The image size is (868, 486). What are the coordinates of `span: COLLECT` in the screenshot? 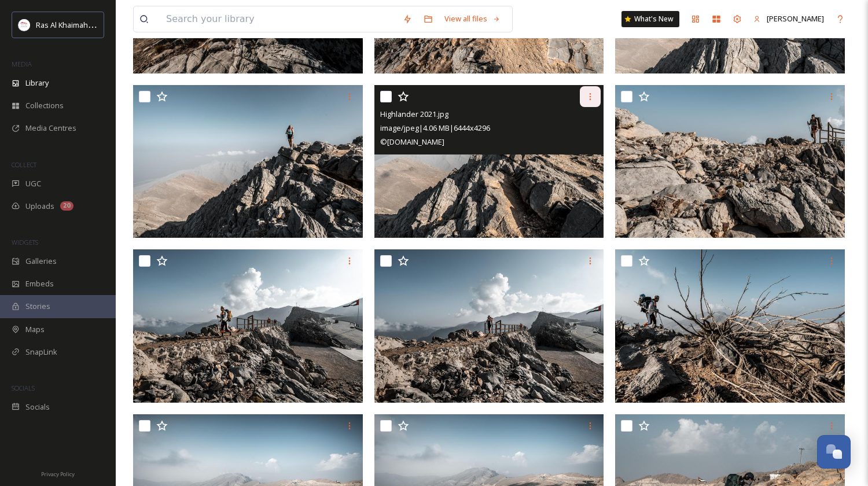 It's located at (24, 164).